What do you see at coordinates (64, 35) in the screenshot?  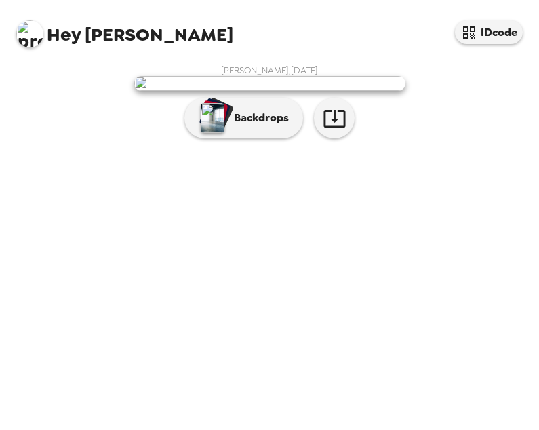 I see `span: Hey` at bounding box center [64, 35].